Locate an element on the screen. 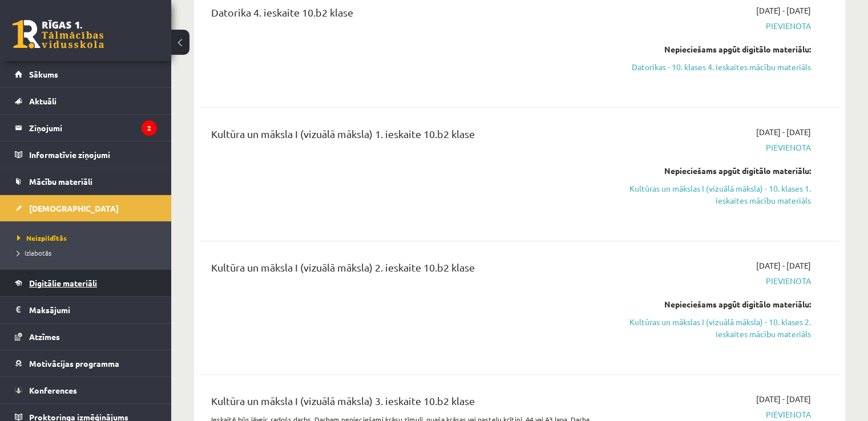 This screenshot has width=868, height=421. a: Digitālie materiāli is located at coordinates (85, 283).